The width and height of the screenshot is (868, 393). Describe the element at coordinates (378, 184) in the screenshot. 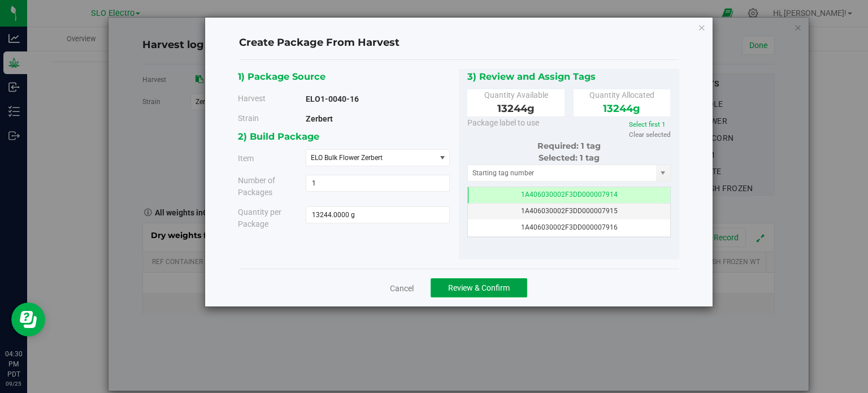

I see `input: 1` at that location.